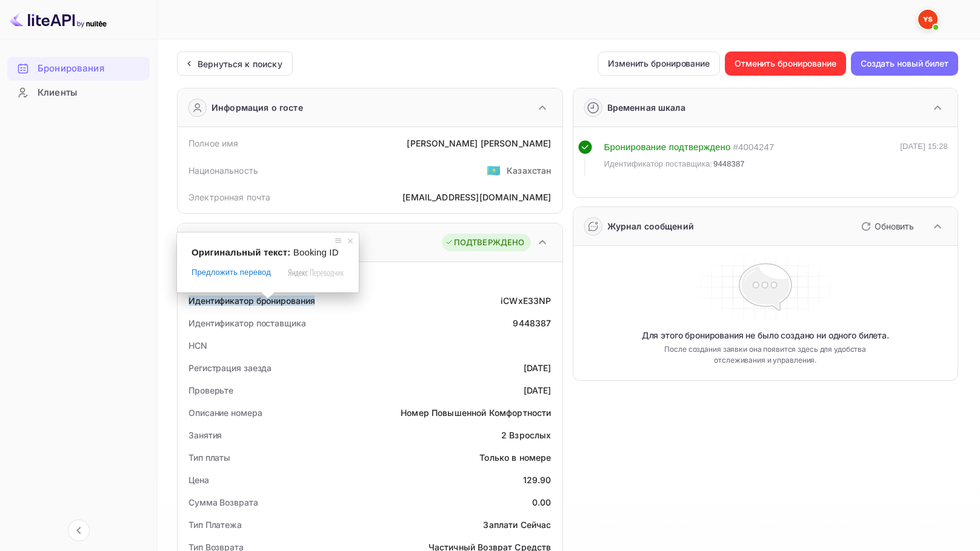 The height and width of the screenshot is (551, 980). Describe the element at coordinates (537, 480) in the screenshot. I see `div: 129.90` at that location.